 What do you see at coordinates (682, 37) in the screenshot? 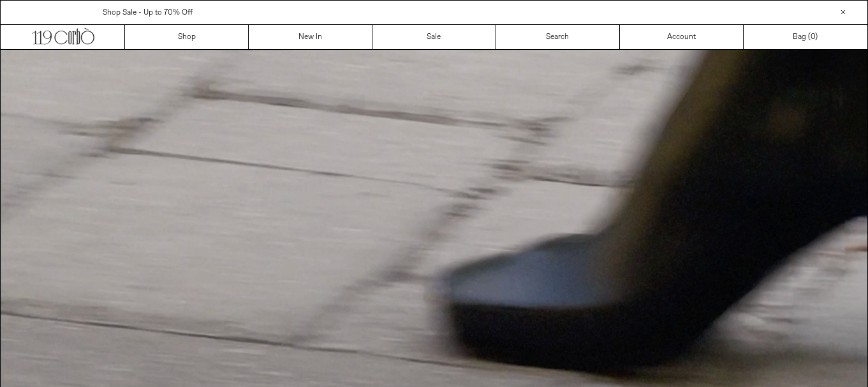
I see `a: Account` at bounding box center [682, 37].